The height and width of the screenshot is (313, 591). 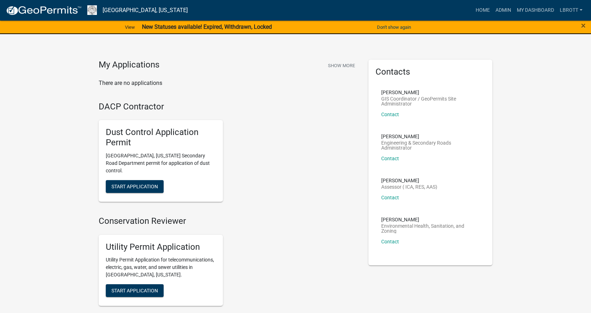 What do you see at coordinates (161, 137) in the screenshot?
I see `h5: Dust Control Application Permit` at bounding box center [161, 137].